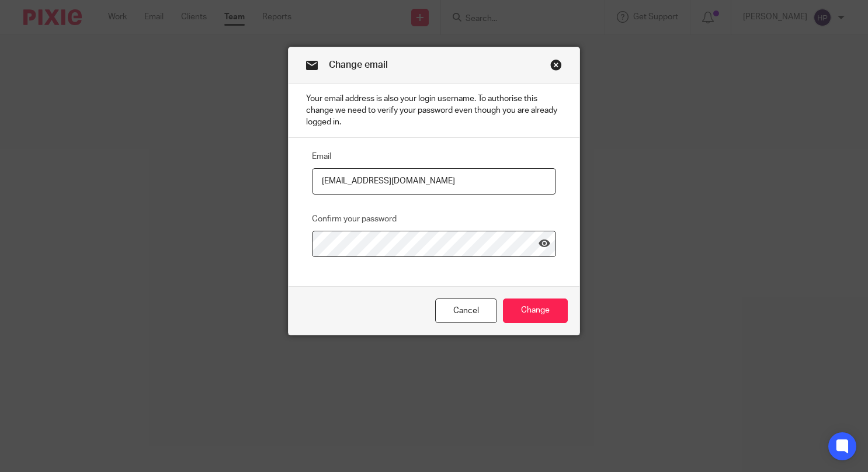 Image resolution: width=868 pixels, height=472 pixels. What do you see at coordinates (434, 111) in the screenshot?
I see `p: Your email address is also your login username. To authorise this change we need to verify your p...` at bounding box center [434, 111].